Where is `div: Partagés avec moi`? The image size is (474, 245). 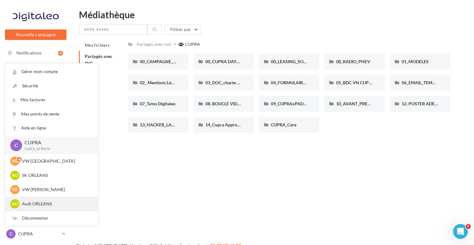
div: Partagés avec moi is located at coordinates (154, 44).